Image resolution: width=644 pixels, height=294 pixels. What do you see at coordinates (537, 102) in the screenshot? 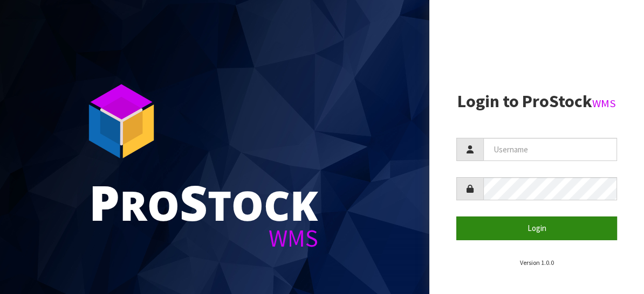
I see `h2: Login to ProStock` at bounding box center [537, 102].